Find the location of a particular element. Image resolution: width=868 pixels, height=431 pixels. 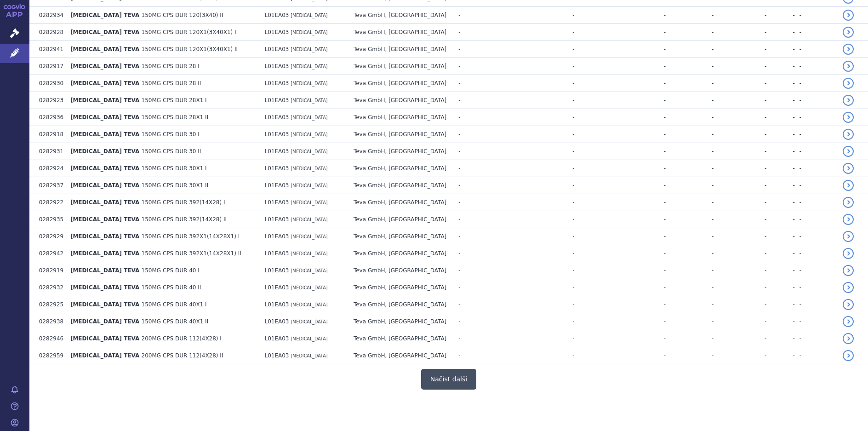

span: 150MG CPS DUR 120X1(3X40X1) II is located at coordinates (190, 49).